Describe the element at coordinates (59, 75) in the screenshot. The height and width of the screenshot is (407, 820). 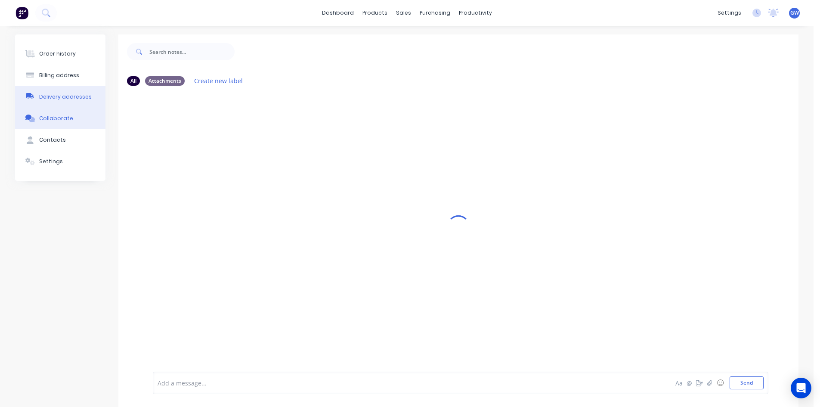
I see `div: Billing address` at that location.